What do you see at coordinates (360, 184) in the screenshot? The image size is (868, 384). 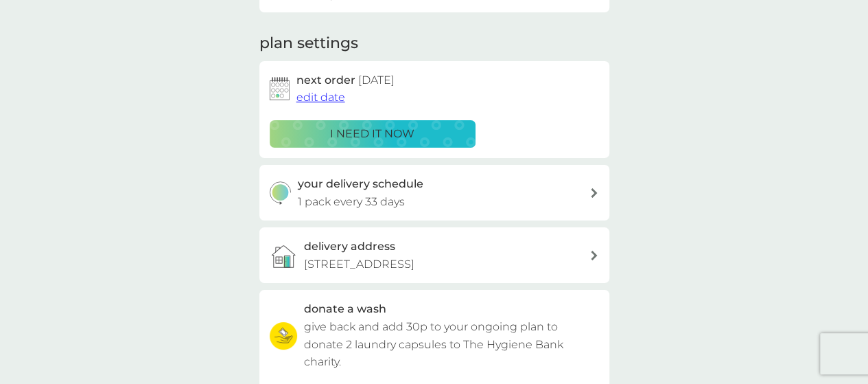 I see `h3: your delivery schedule` at bounding box center [360, 184].